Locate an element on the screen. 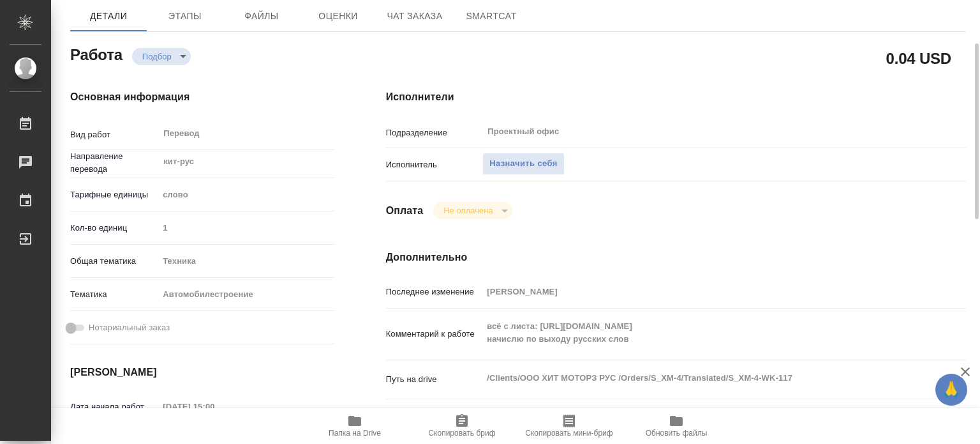 This screenshot has width=980, height=444. h4: Дополнительно is located at coordinates (676, 257).